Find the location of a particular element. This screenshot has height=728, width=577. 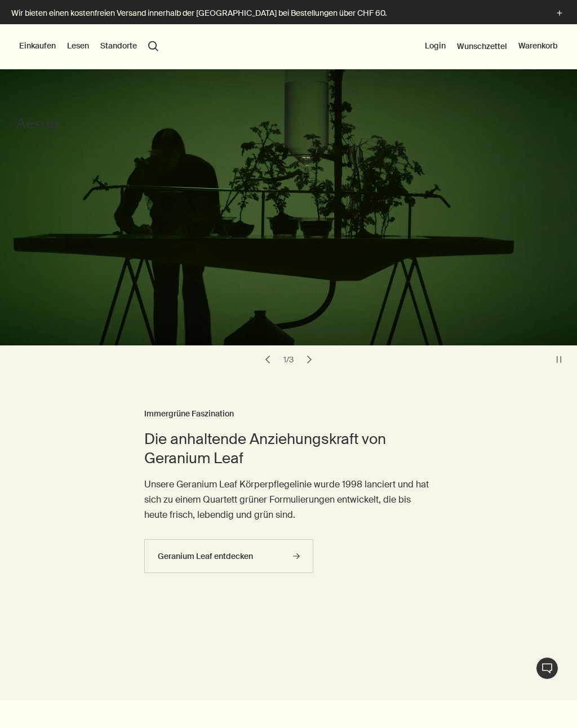

a: Geranium Leaf entdecken is located at coordinates (229, 556).